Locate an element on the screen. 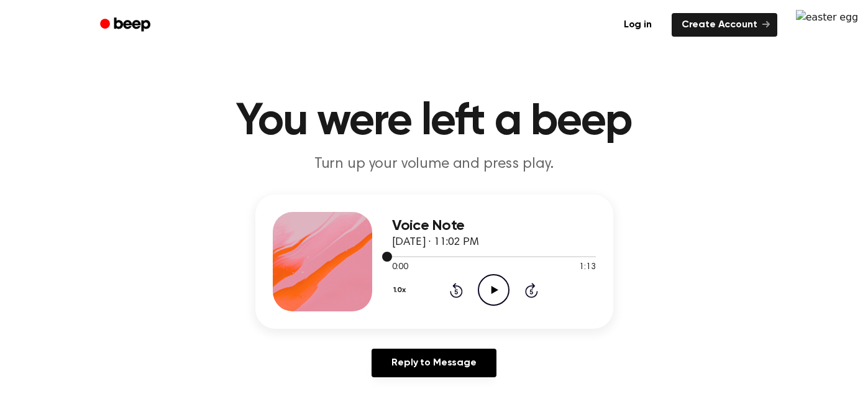 This screenshot has height=404, width=868. p: Turn up your volume and press play. is located at coordinates (434, 164).